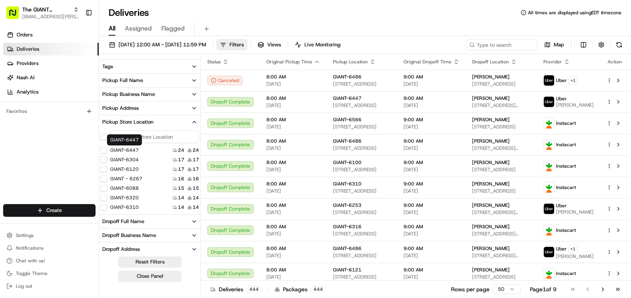 Image resolution: width=631 pixels, height=298 pixels. I want to click on button: Reset Filters, so click(150, 262).